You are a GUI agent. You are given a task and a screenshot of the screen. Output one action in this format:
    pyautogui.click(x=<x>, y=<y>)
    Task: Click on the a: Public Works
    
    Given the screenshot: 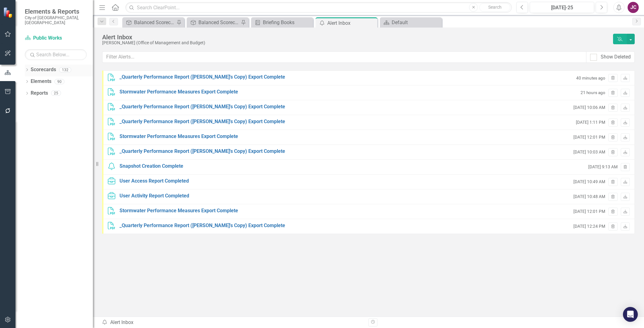 What is the action you would take?
    pyautogui.click(x=55, y=38)
    